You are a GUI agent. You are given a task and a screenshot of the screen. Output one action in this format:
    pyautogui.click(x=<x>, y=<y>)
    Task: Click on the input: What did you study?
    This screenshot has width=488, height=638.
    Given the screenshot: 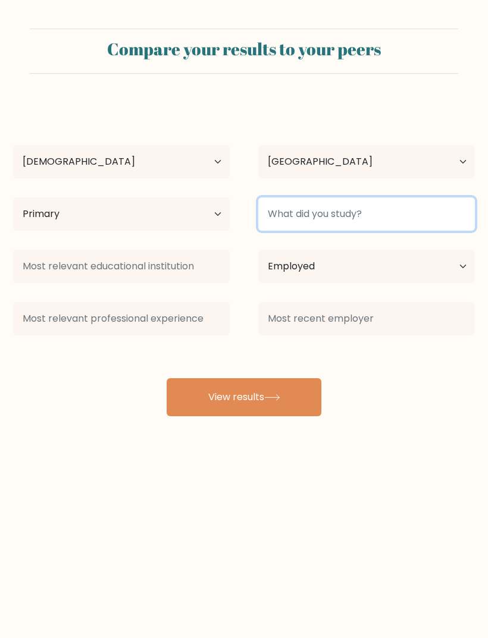 What is the action you would take?
    pyautogui.click(x=366, y=214)
    